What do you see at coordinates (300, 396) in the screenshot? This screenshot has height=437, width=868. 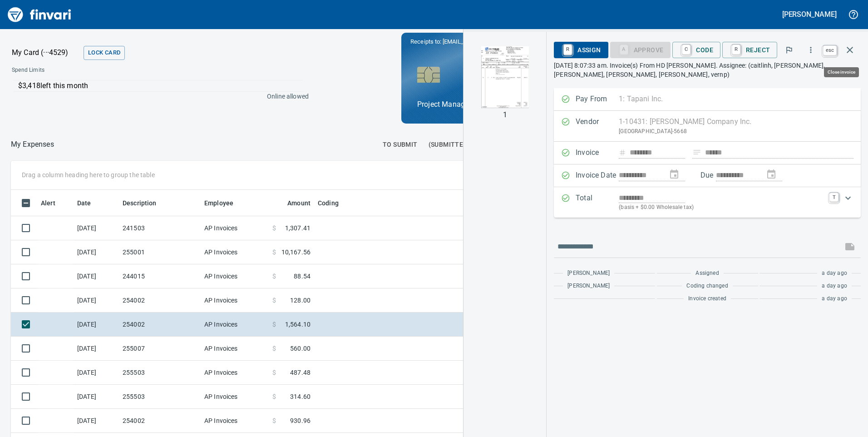 I see `span: 314.60` at bounding box center [300, 396].